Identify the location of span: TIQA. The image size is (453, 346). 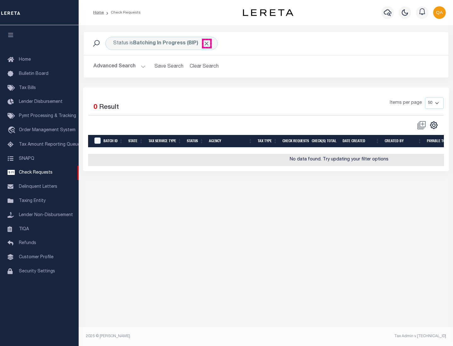
(24, 229).